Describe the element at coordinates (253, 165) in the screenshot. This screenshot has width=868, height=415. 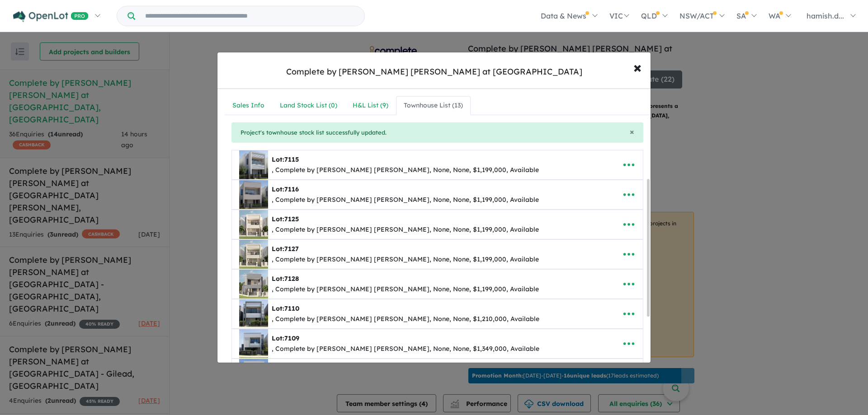
I see `img: Complete%20by%20McDonald%20Jones%20at%20Elara%20-%20Marsden%20Park%20-%20Lot%207115___1759960248.jpg` at that location.